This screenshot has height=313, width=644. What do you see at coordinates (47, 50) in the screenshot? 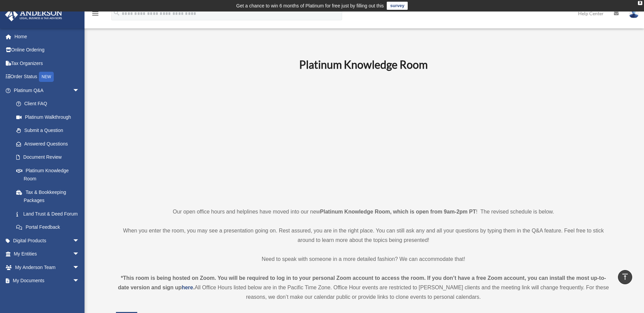
I see `a: Online Ordering` at bounding box center [47, 50].